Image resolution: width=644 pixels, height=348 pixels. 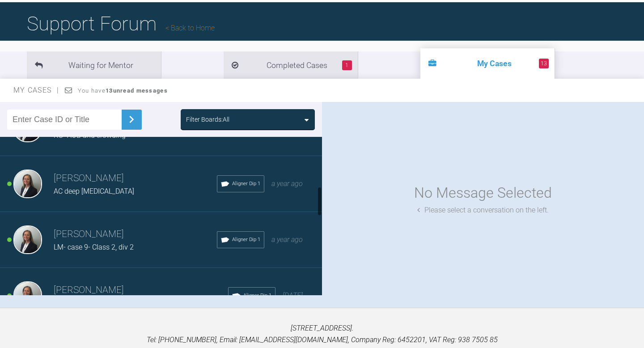 What do you see at coordinates (94, 65) in the screenshot?
I see `li: Waiting for Mentor` at bounding box center [94, 65].